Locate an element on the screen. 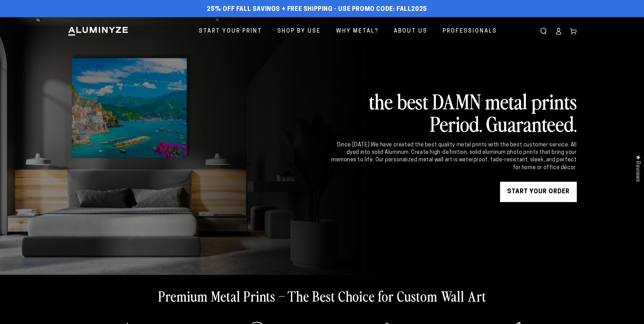 The width and height of the screenshot is (644, 324). img: Aluminyze is located at coordinates (99, 31).